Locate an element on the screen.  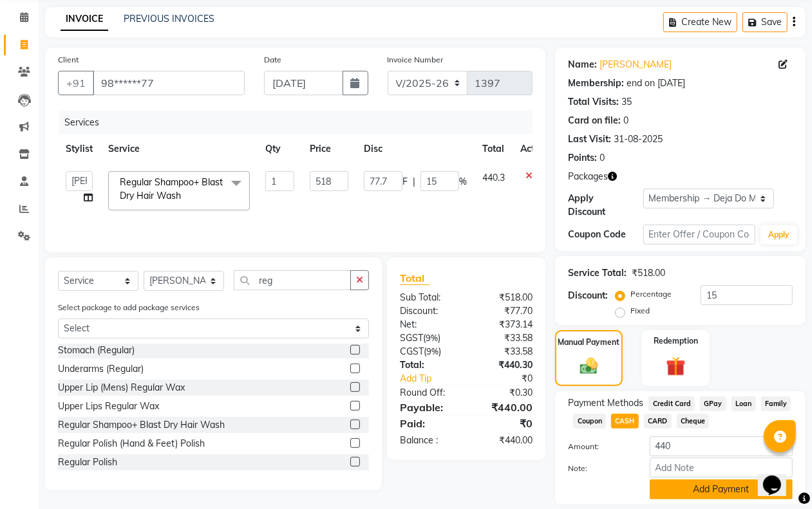
span: Total is located at coordinates (415, 278).